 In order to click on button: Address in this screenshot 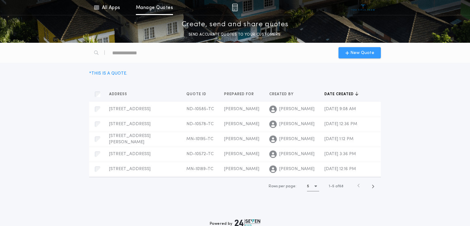, I will do `click(120, 94)`.